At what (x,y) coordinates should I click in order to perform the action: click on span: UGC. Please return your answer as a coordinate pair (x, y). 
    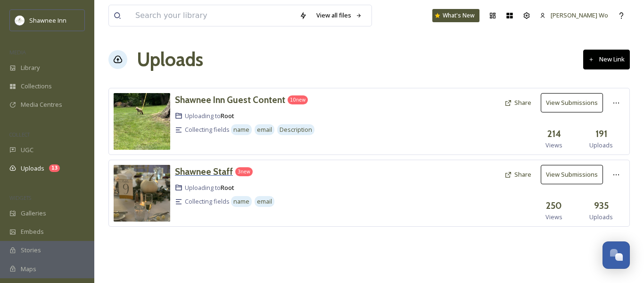
    Looking at the image, I should click on (27, 150).